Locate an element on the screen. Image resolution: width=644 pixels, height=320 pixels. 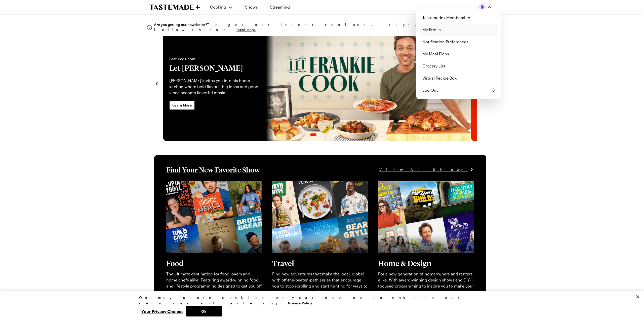
button: Your Privacy Choices is located at coordinates (162, 311).